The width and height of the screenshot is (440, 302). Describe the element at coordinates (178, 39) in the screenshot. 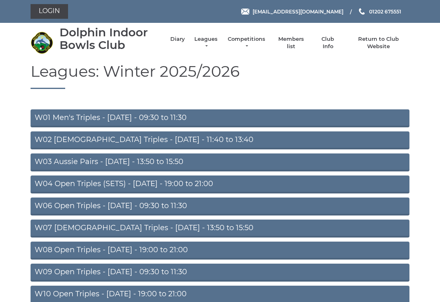

I see `a: Diary` at that location.